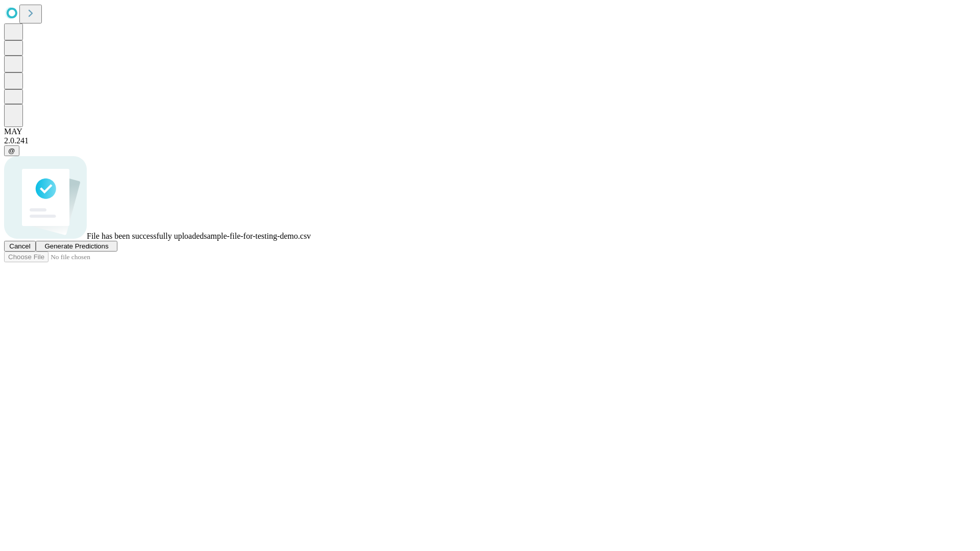 Image resolution: width=980 pixels, height=551 pixels. Describe the element at coordinates (257, 236) in the screenshot. I see `span: sample-file-for-testing-demo.csv` at that location.